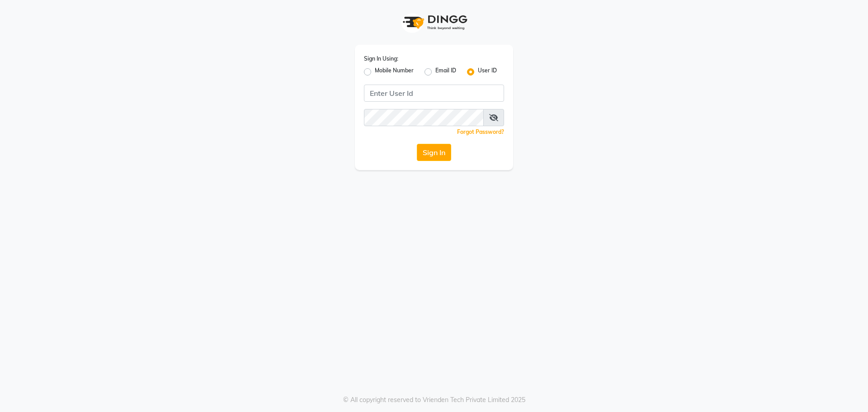 This screenshot has width=868, height=412. Describe the element at coordinates (446, 72) in the screenshot. I see `label: Email ID` at that location.